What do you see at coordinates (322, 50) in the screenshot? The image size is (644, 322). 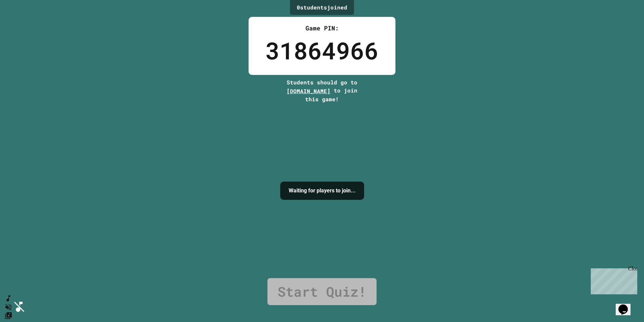 I see `div: 31864966` at bounding box center [322, 50].